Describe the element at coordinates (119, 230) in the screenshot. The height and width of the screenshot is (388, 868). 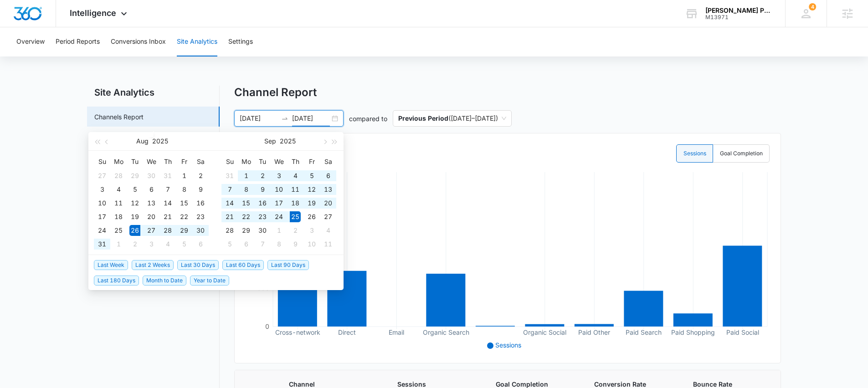
I see `td: 2025-08-25` at that location.